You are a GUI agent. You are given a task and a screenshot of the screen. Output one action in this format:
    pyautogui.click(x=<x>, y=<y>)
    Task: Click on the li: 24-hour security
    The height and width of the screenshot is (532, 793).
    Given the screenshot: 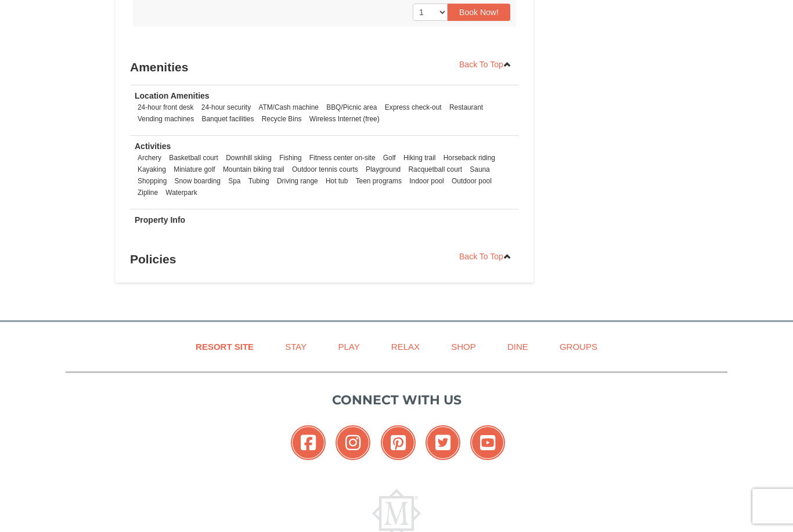 What is the action you would take?
    pyautogui.click(x=226, y=108)
    